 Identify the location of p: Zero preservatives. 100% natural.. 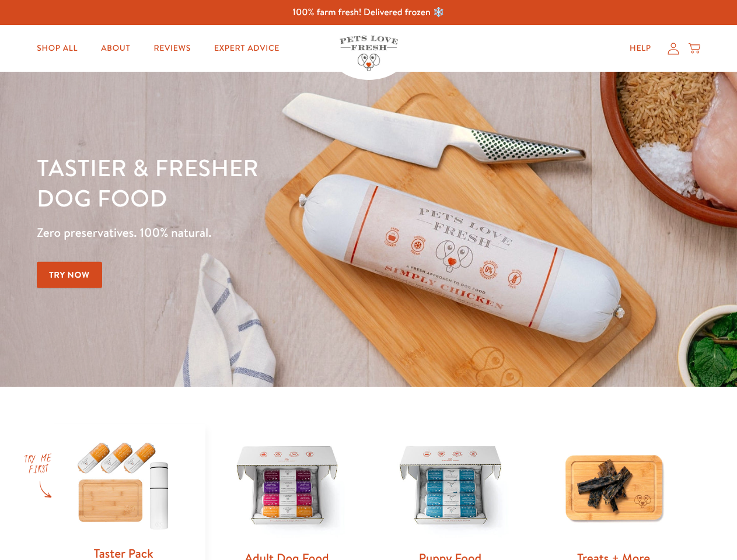
(258, 233).